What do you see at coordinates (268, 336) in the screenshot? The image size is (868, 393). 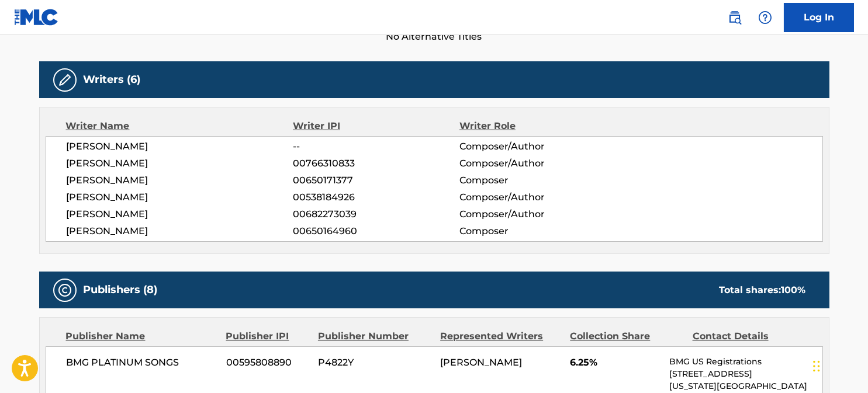 I see `div: Publisher IPI` at bounding box center [268, 336].